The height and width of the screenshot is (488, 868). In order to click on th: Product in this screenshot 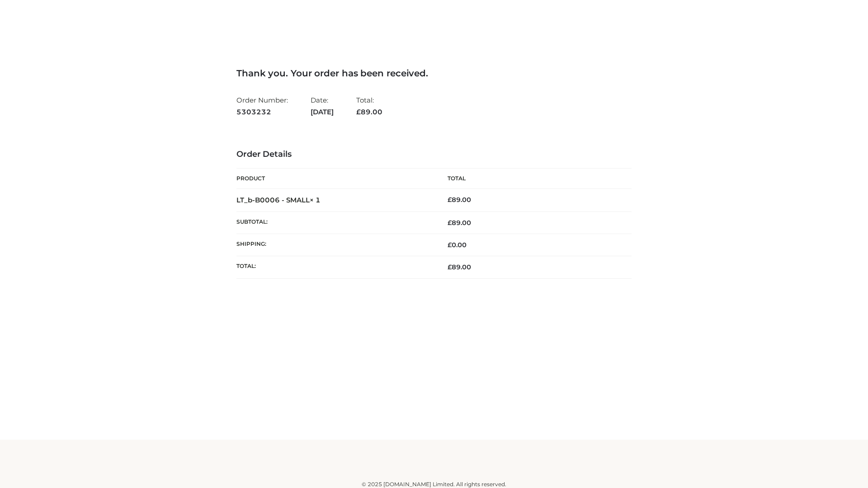, I will do `click(335, 178)`.